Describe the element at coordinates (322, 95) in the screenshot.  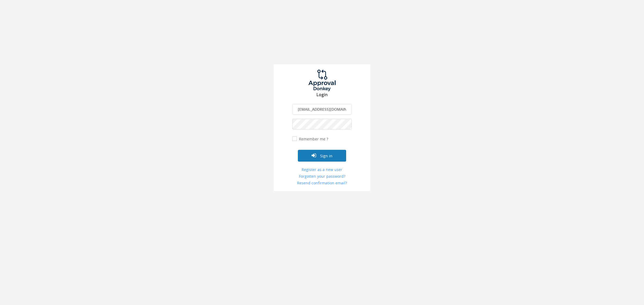
I see `h3: Login` at that location.